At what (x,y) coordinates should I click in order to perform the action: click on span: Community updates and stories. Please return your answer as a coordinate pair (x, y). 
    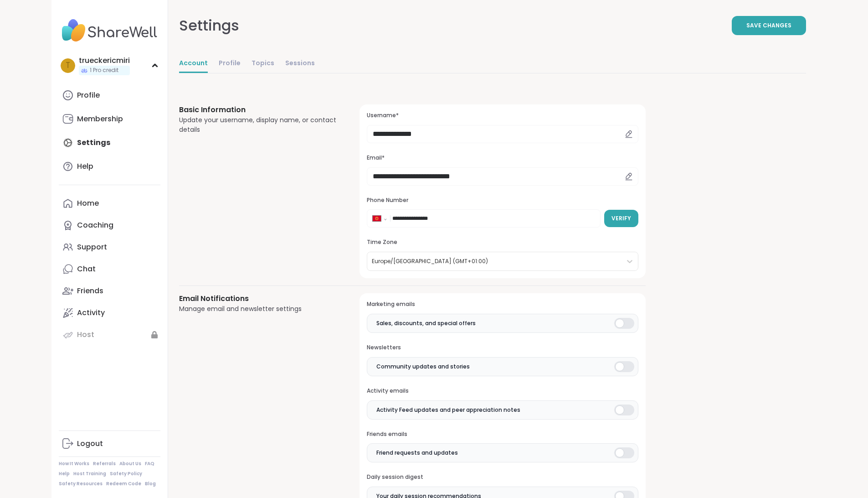
    Looking at the image, I should click on (423, 367).